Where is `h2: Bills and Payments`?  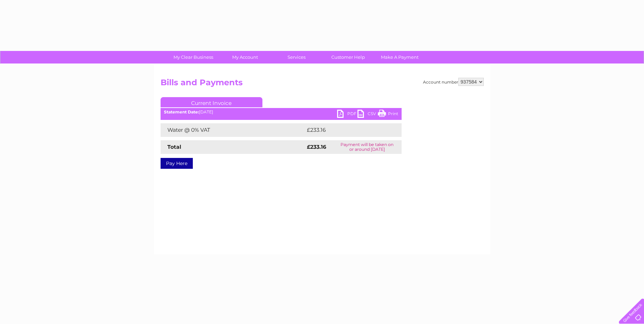 h2: Bills and Payments is located at coordinates (322, 84).